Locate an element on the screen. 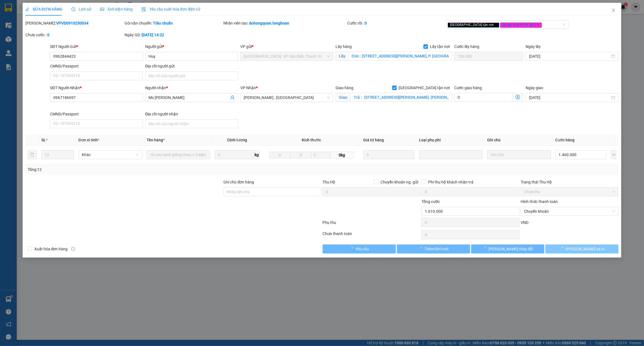 The image size is (644, 346). th: Loại phụ phí is located at coordinates (451, 140).